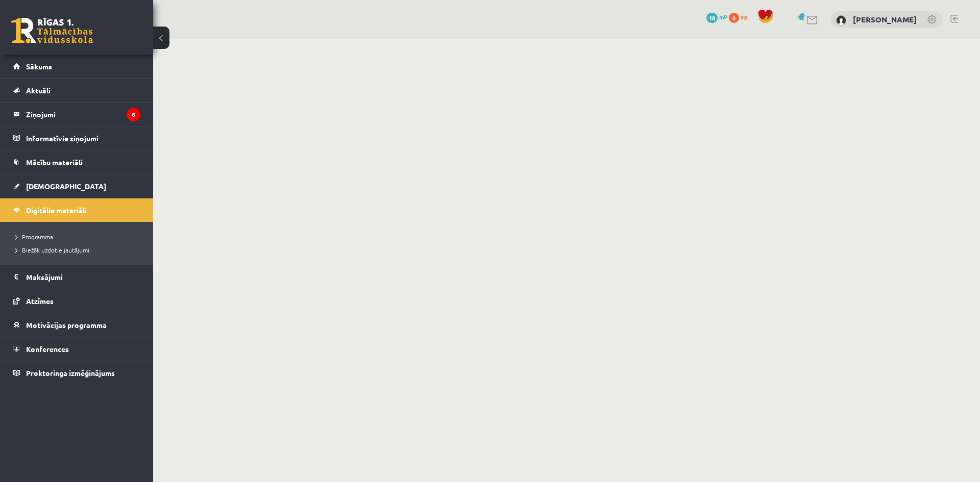  What do you see at coordinates (77, 277) in the screenshot?
I see `a: Maksājumi` at bounding box center [77, 277].